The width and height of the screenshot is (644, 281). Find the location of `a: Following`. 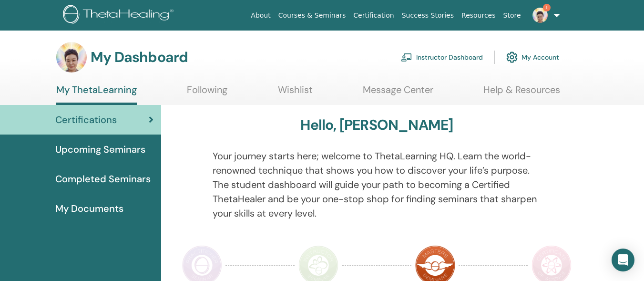

a: Following is located at coordinates (207, 93).